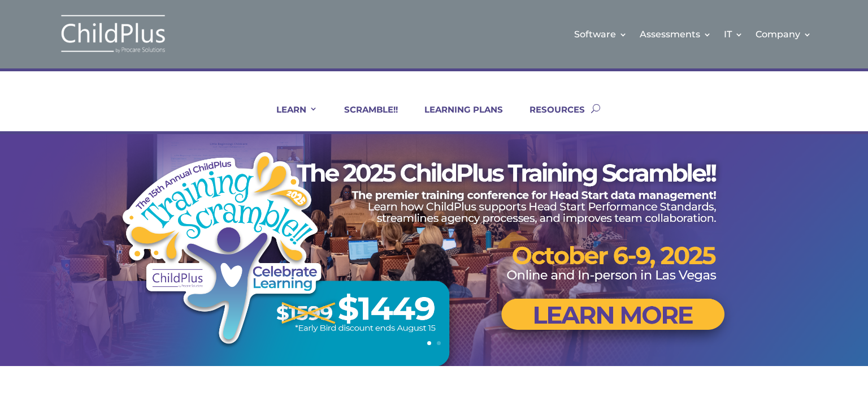 This screenshot has height=413, width=868. I want to click on a: LEARN, so click(290, 117).